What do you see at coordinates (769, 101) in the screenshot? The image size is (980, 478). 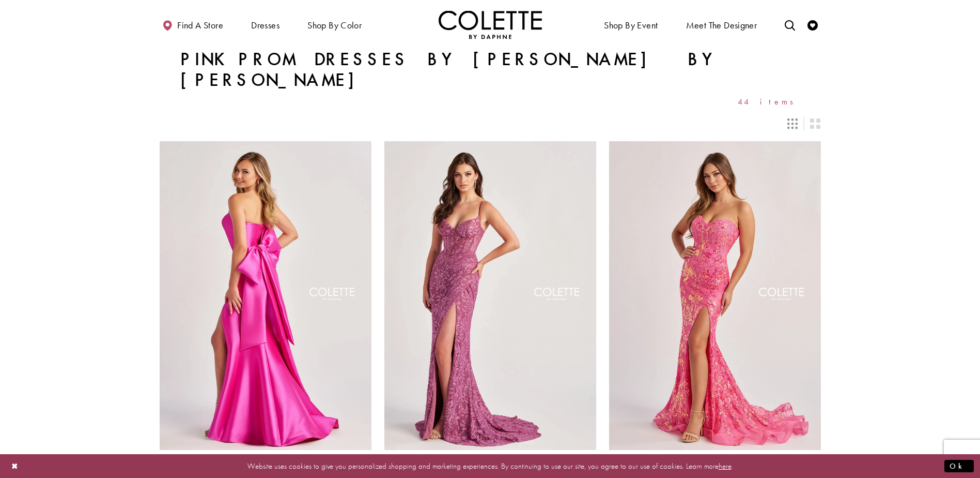 I see `span: 44 items` at bounding box center [769, 101].